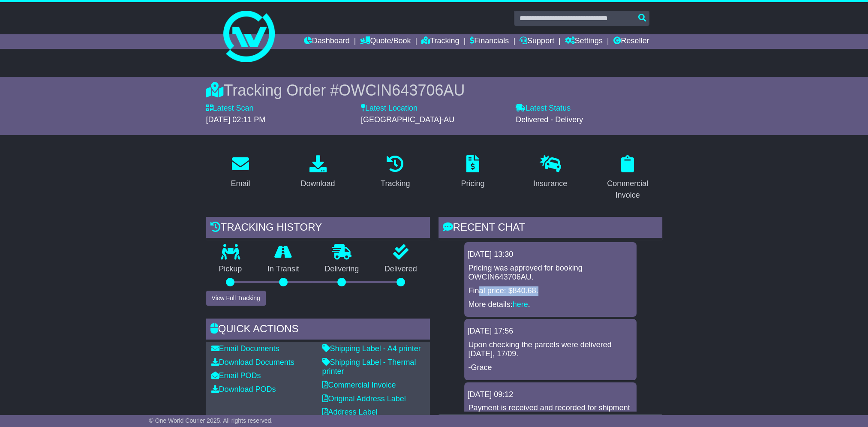  What do you see at coordinates (550, 228) in the screenshot?
I see `div: RECENT CHAT` at bounding box center [550, 228].